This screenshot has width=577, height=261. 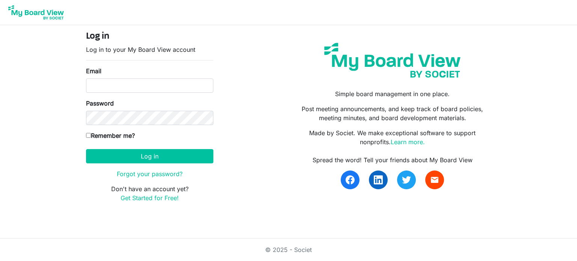 I want to click on p: Post meeting announcements, and keep track of board policies, meeting minutes, and board developm..., so click(x=393, y=113).